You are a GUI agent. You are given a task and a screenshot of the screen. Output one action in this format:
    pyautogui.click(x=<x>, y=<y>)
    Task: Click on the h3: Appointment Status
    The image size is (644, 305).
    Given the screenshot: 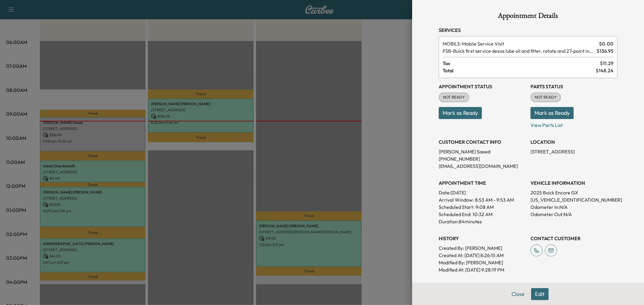 What is the action you would take?
    pyautogui.click(x=482, y=87)
    